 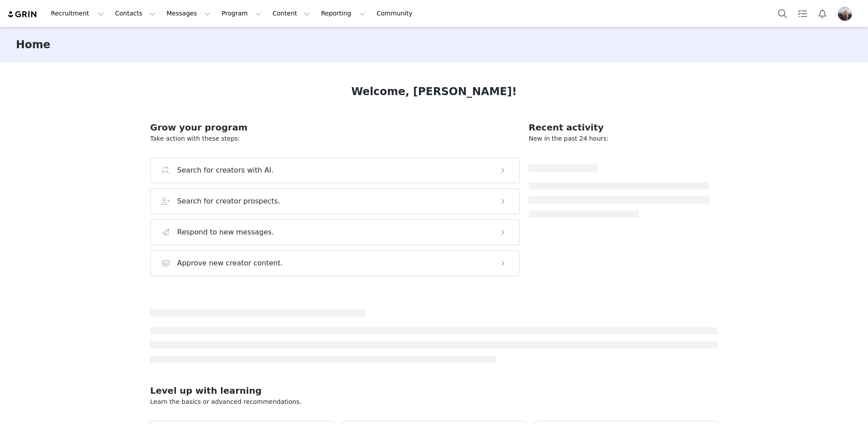 What do you see at coordinates (335, 202) in the screenshot?
I see `button: Search for creator prospects.` at bounding box center [335, 202].